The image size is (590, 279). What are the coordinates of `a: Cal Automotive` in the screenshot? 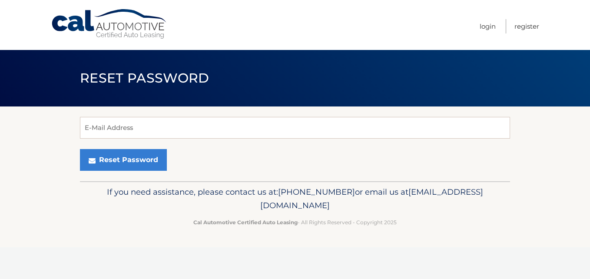 It's located at (110, 24).